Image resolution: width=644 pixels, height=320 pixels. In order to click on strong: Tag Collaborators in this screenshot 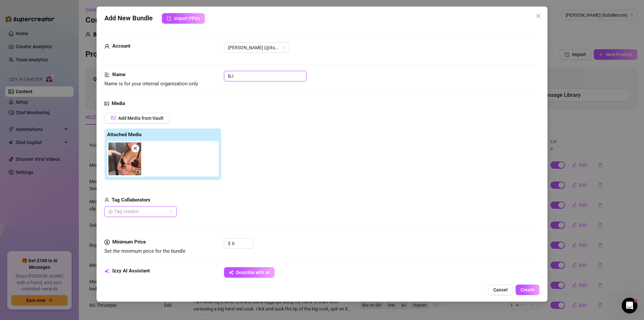, I will do `click(131, 200)`.